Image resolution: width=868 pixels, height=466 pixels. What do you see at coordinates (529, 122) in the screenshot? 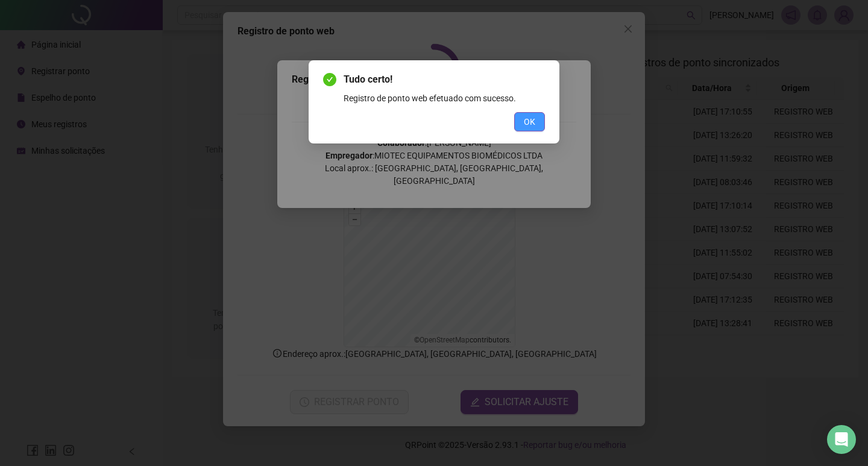
I see `span: OK` at bounding box center [529, 122].